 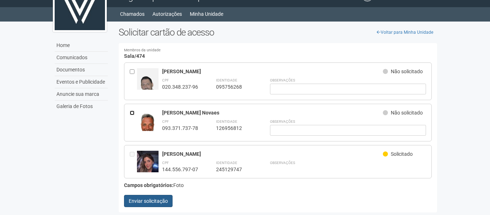 What do you see at coordinates (148, 201) in the screenshot?
I see `button: Enviar solicitação` at bounding box center [148, 201].